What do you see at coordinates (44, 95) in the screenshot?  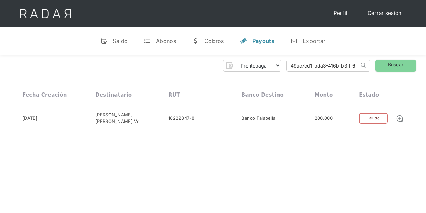 I see `div: Fecha creación` at bounding box center [44, 95].